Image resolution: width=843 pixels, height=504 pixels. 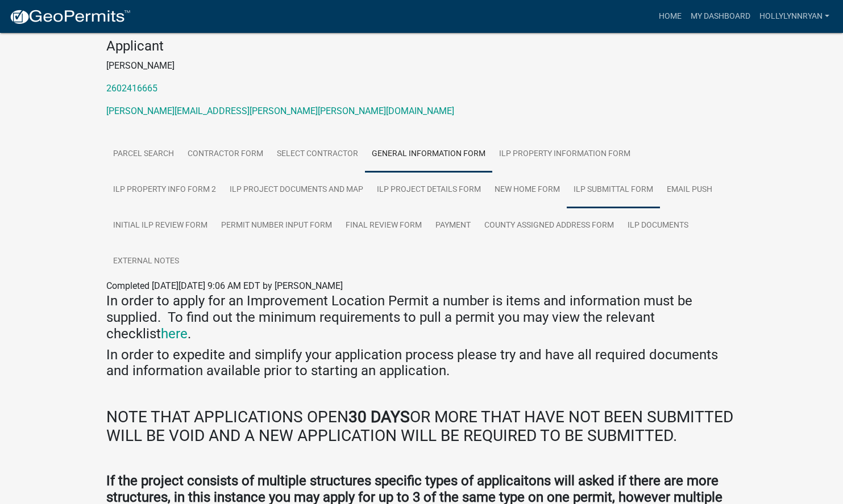 What do you see at coordinates (277, 226) in the screenshot?
I see `a: Permit Number Input Form` at bounding box center [277, 226].